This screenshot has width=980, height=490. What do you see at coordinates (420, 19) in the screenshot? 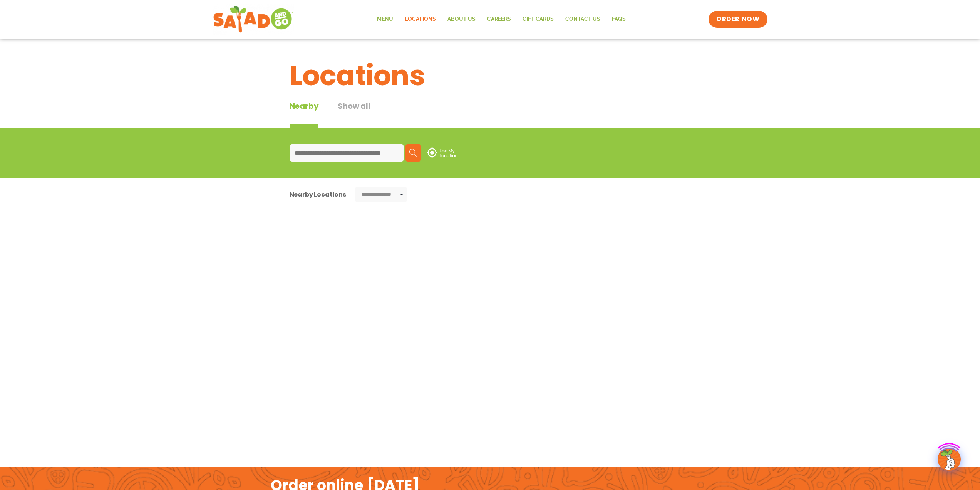
I see `a: Locations` at bounding box center [420, 19].